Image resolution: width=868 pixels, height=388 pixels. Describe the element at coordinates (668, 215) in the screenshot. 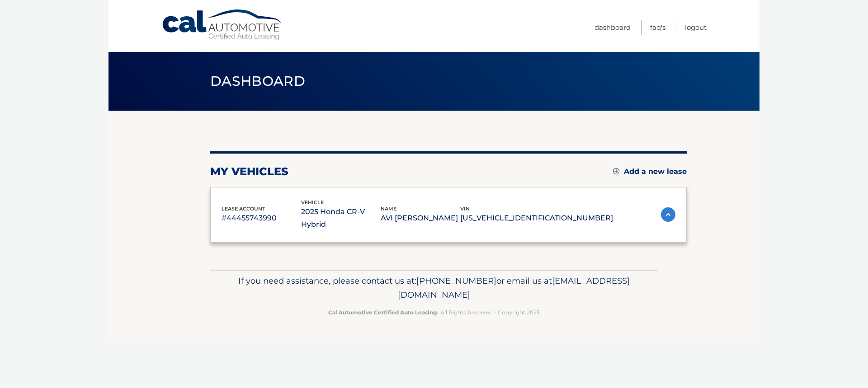

I see `img: accordion-active.svg` at that location.